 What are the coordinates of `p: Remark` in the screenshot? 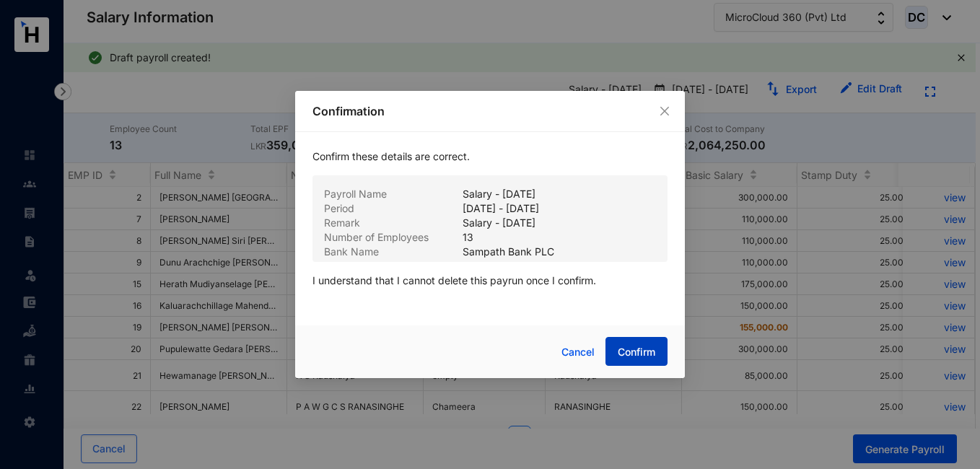 It's located at (393, 223).